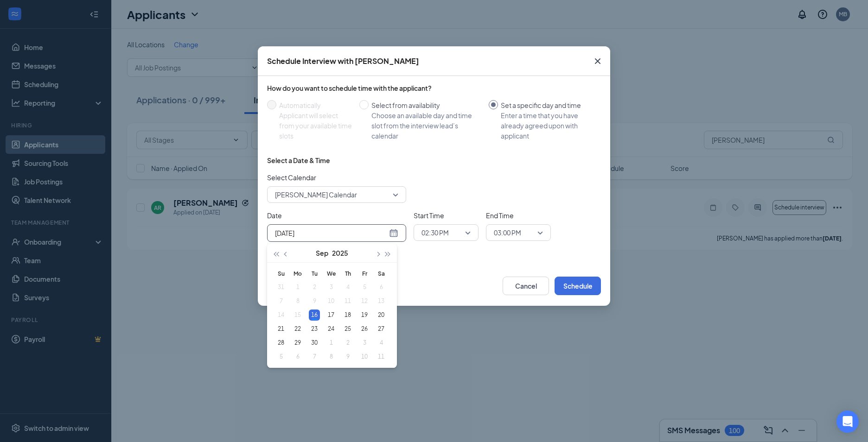 The image size is (868, 442). I want to click on td: 2025-09-28, so click(281, 343).